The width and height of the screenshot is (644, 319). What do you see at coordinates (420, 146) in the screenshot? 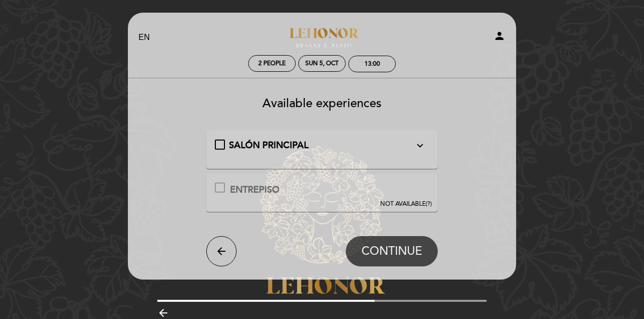
I see `button: expand_more` at bounding box center [420, 146].